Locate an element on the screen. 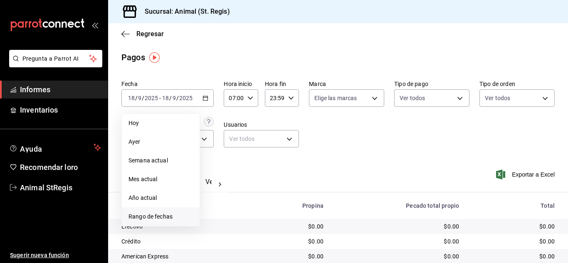 Image resolution: width=568 pixels, height=263 pixels. font: Efectivo is located at coordinates (132, 227).